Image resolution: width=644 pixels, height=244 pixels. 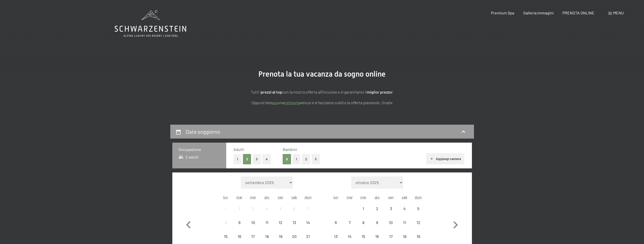 What do you see at coordinates (578, 13) in the screenshot?
I see `a: PRENOTA ONLINE` at bounding box center [578, 13].